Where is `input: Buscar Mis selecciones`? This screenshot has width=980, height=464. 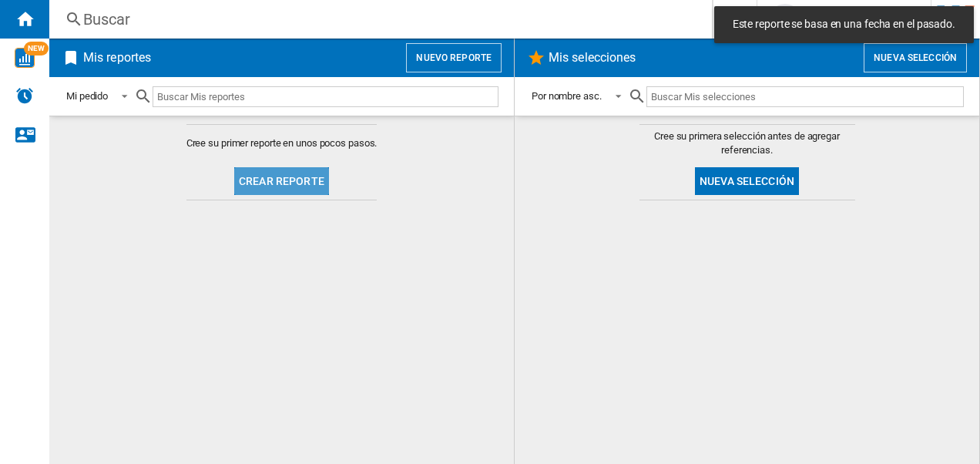 input: Buscar Mis selecciones is located at coordinates (805, 97).